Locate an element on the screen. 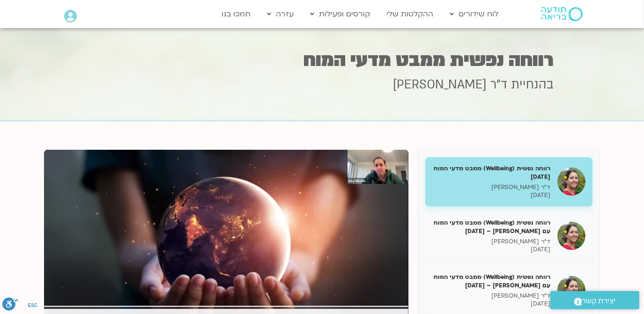 The height and width of the screenshot is (314, 644). a: לוח שידורים is located at coordinates (475, 14).